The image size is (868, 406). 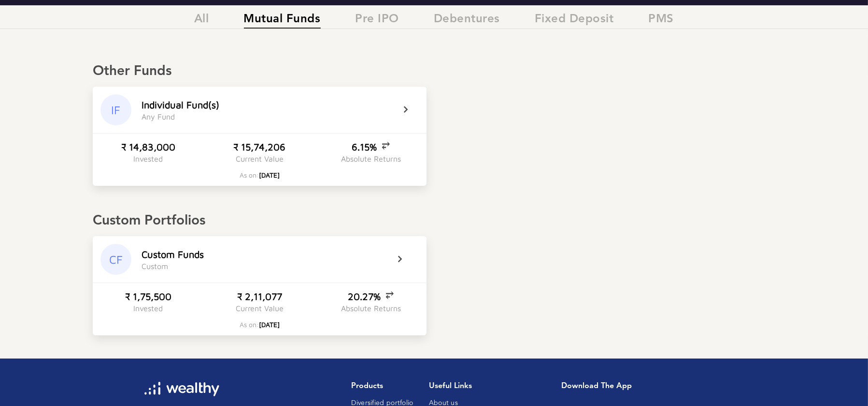 What do you see at coordinates (661, 20) in the screenshot?
I see `span: PMS` at bounding box center [661, 20].